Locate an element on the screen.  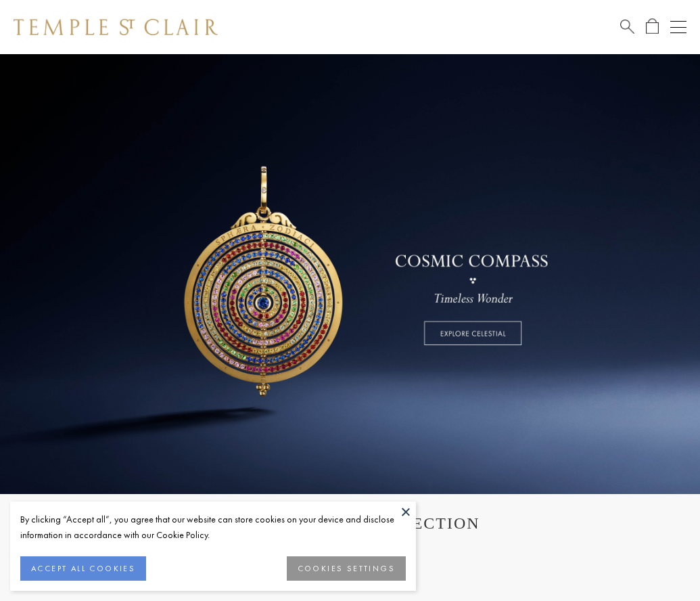
img: Temple St. Clair is located at coordinates (116, 27).